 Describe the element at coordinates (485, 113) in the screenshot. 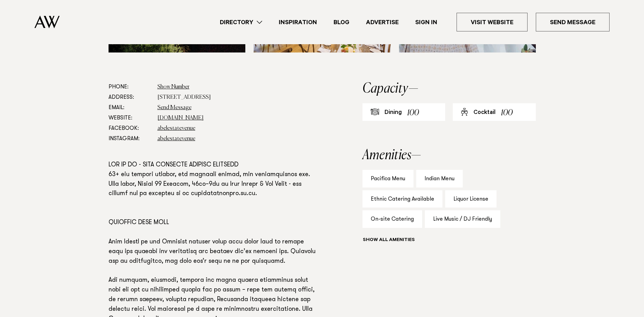

I see `div: Cocktail` at that location.